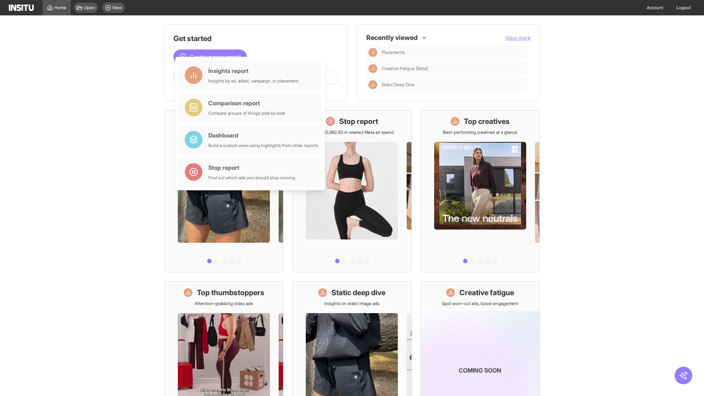 This screenshot has height=396, width=704. I want to click on span: Open, so click(89, 8).